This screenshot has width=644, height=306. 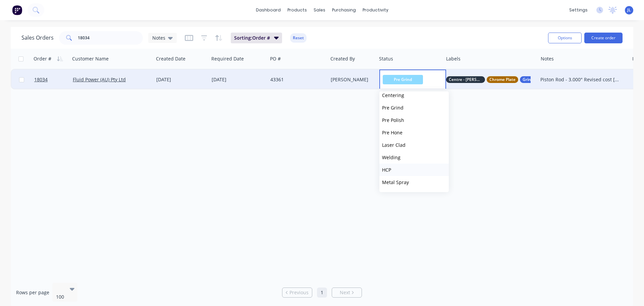 I want to click on span: Final Hone, so click(x=394, y=194).